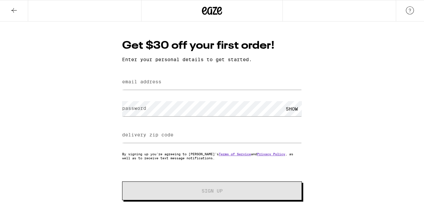 This screenshot has width=424, height=208. I want to click on label: password, so click(134, 108).